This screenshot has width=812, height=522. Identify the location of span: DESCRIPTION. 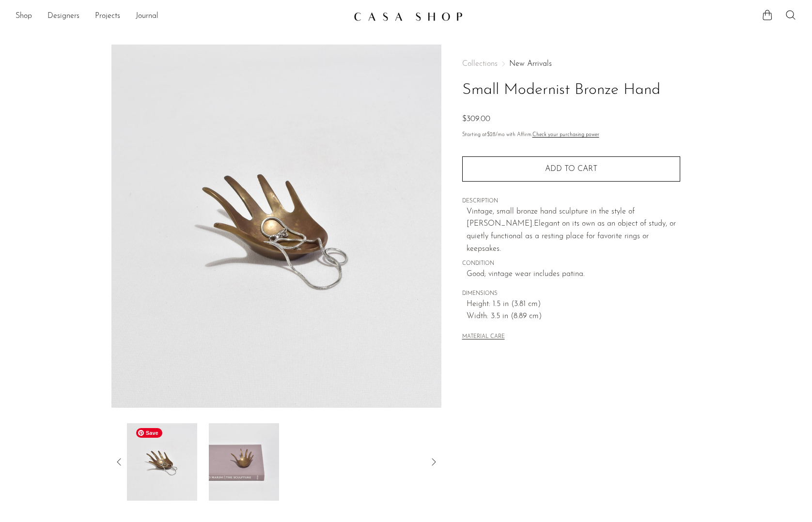
(571, 201).